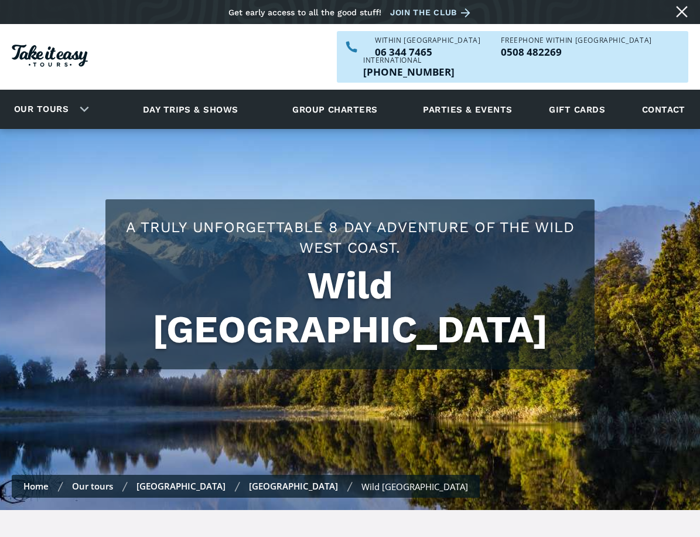  Describe the element at coordinates (350, 237) in the screenshot. I see `h2: A truly unforgettable 8 day adventure of the wild West Coast.` at that location.